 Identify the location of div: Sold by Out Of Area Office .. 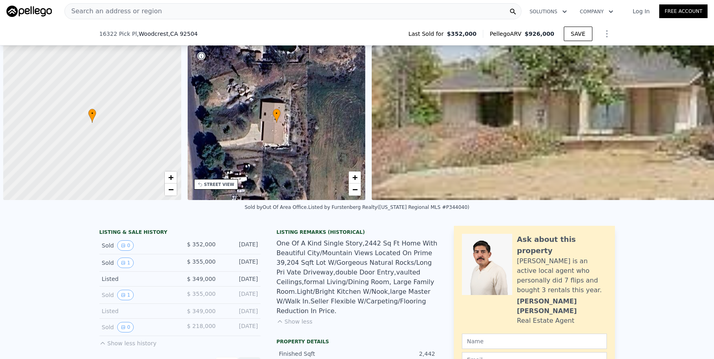
(277, 207).